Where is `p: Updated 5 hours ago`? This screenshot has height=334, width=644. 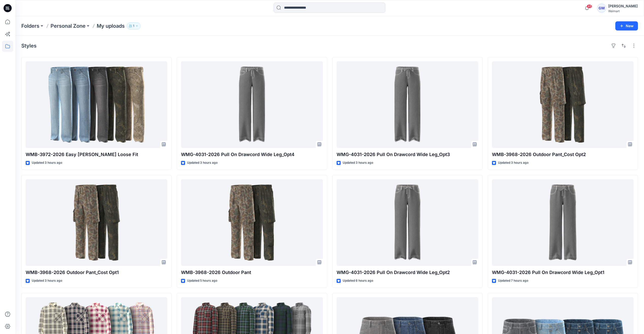
p: Updated 5 hours ago is located at coordinates (202, 280).